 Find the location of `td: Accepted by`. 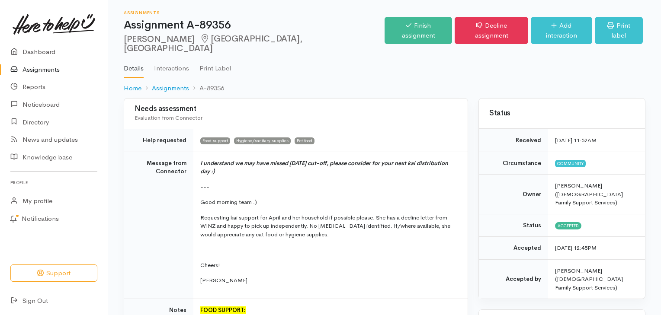

td: Accepted by is located at coordinates (514, 279).